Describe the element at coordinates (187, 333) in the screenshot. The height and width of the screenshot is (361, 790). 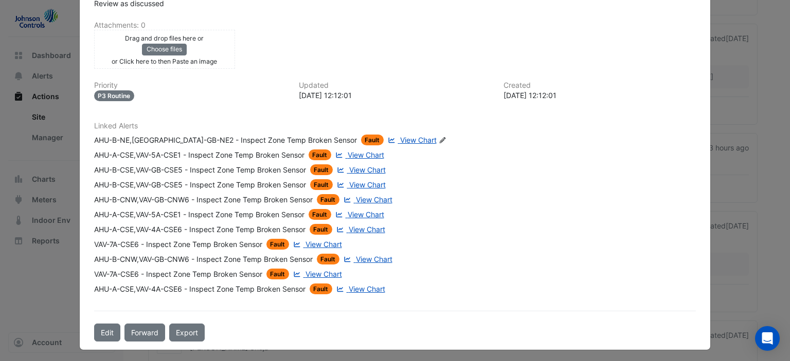
I see `a: Export` at that location.